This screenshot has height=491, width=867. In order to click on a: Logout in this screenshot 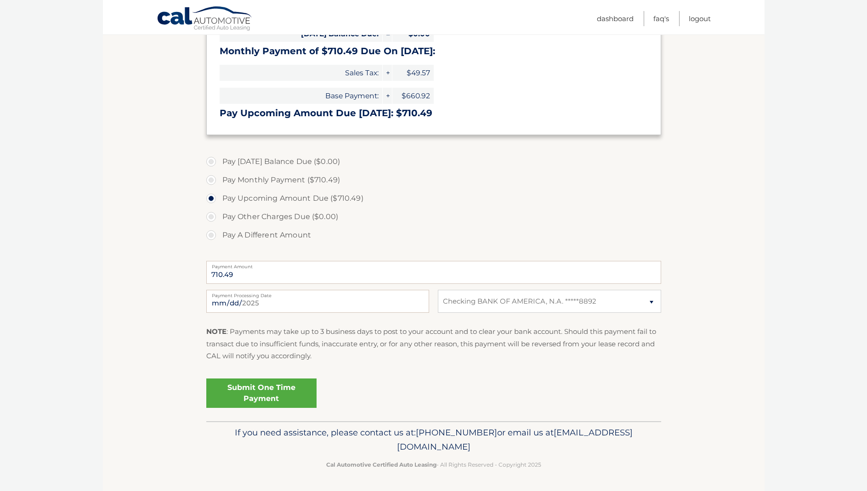, I will do `click(699, 18)`.